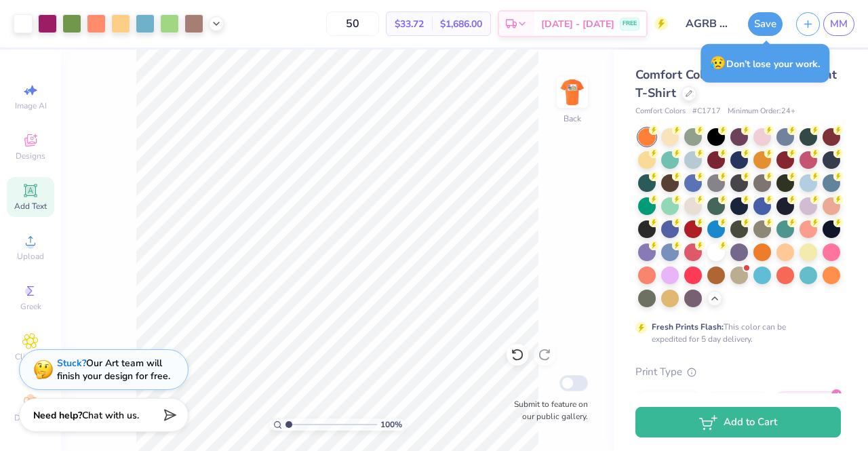  What do you see at coordinates (392, 424) in the screenshot?
I see `span: 100 %` at bounding box center [392, 424].